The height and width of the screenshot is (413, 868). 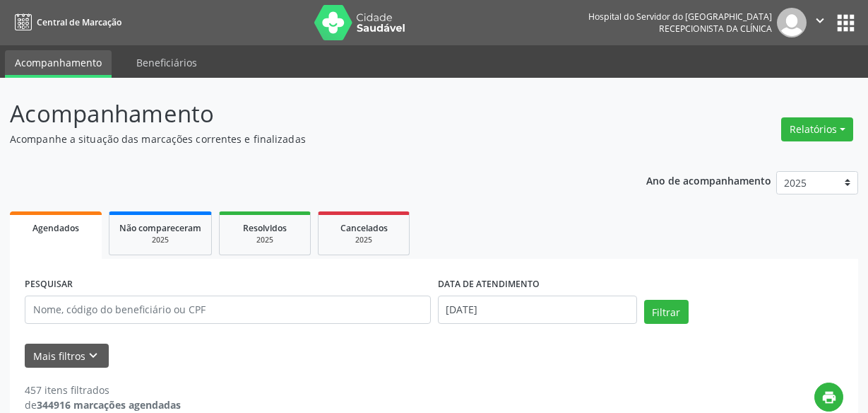 I want to click on button: Filtrar, so click(x=666, y=311).